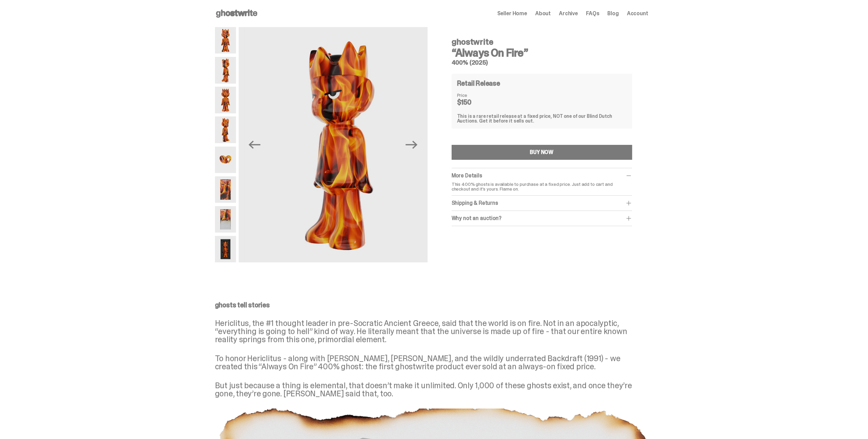  What do you see at coordinates (542, 218) in the screenshot?
I see `div: Why not an auction?` at bounding box center [542, 218].